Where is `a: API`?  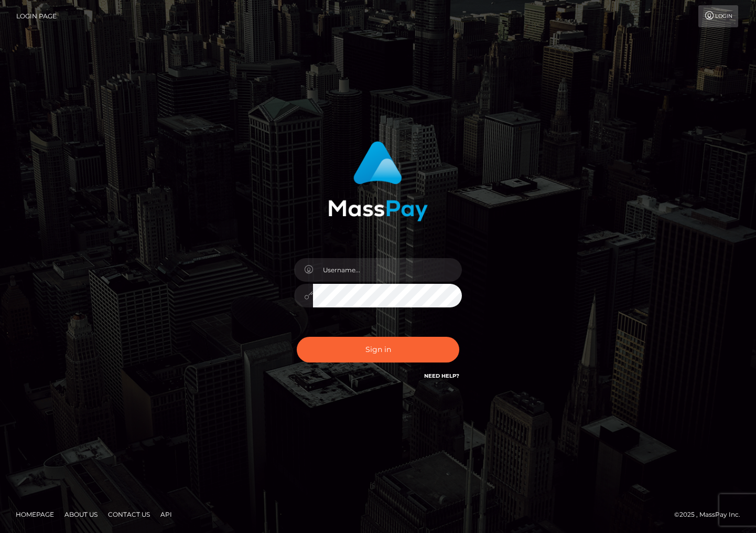 a: API is located at coordinates (166, 514).